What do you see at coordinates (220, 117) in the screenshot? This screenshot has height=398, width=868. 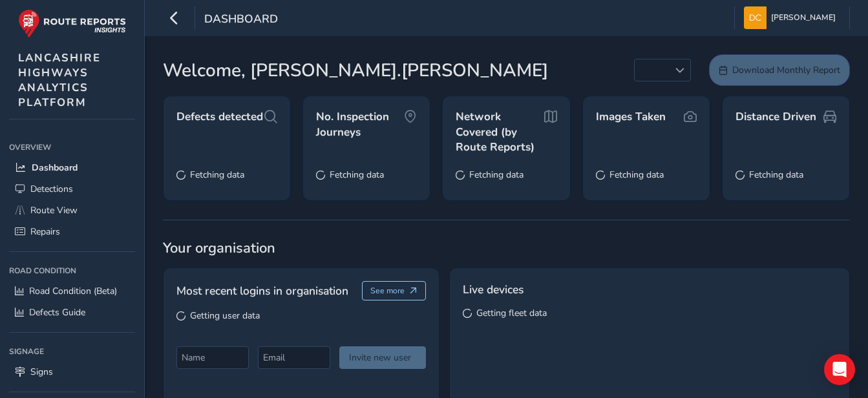 I see `span: Defects detected` at bounding box center [220, 117].